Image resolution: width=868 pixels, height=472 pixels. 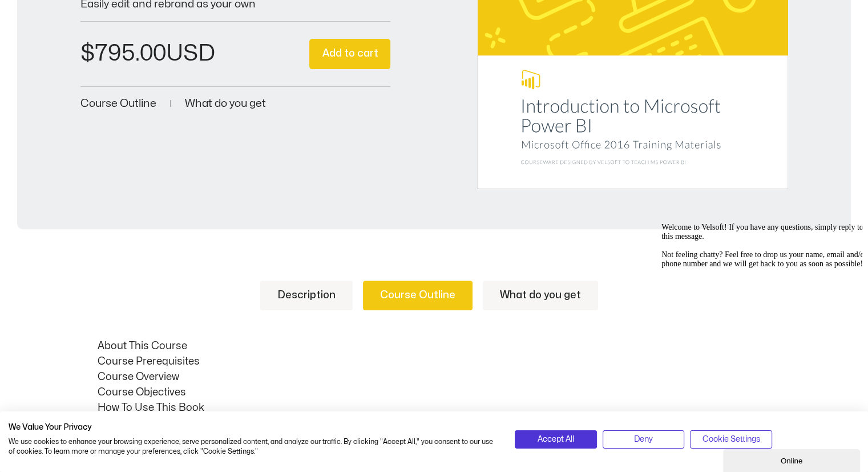 What do you see at coordinates (69, 14) in the screenshot?
I see `div: Online` at bounding box center [69, 14].